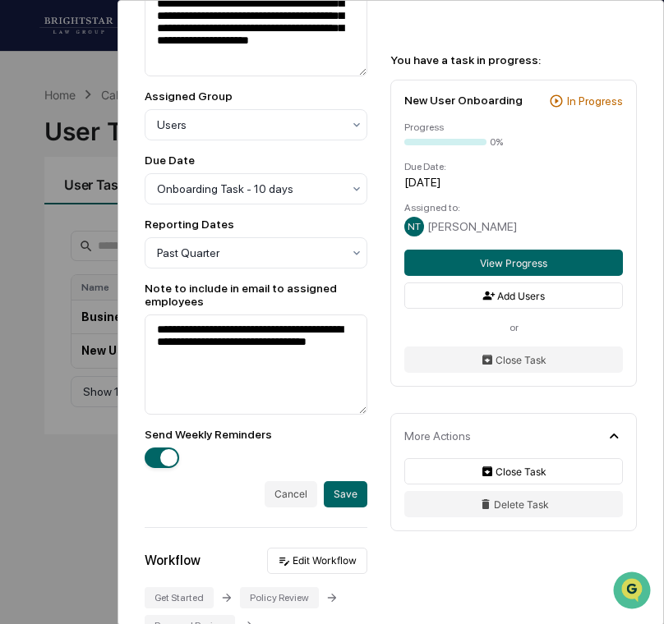  I want to click on div: You have a task in progress:, so click(513, 60).